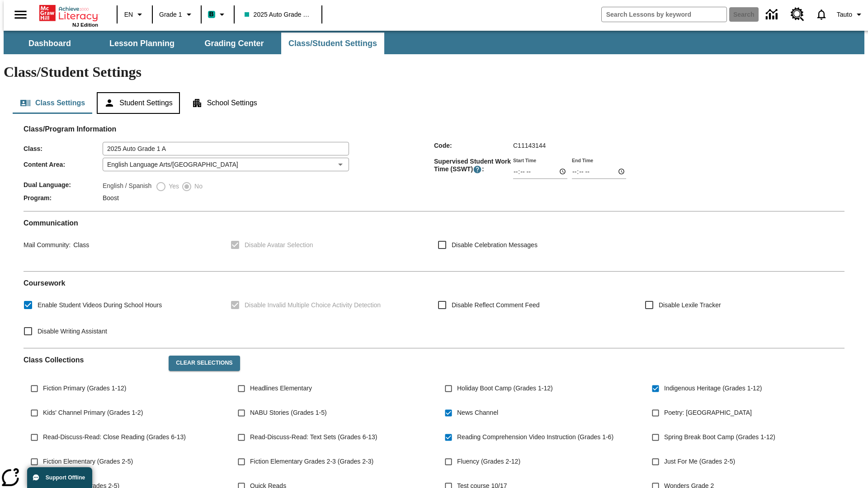 This screenshot has height=488, width=868. What do you see at coordinates (92, 413) in the screenshot?
I see `span: Kids' Channel Primary (Grades 1-2)` at bounding box center [92, 413].